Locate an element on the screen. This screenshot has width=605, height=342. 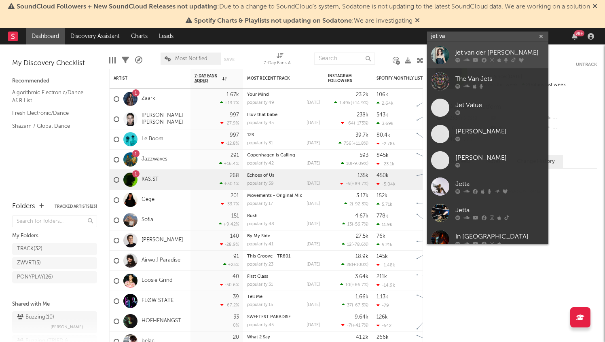
div: 997 is located at coordinates (234, 115).